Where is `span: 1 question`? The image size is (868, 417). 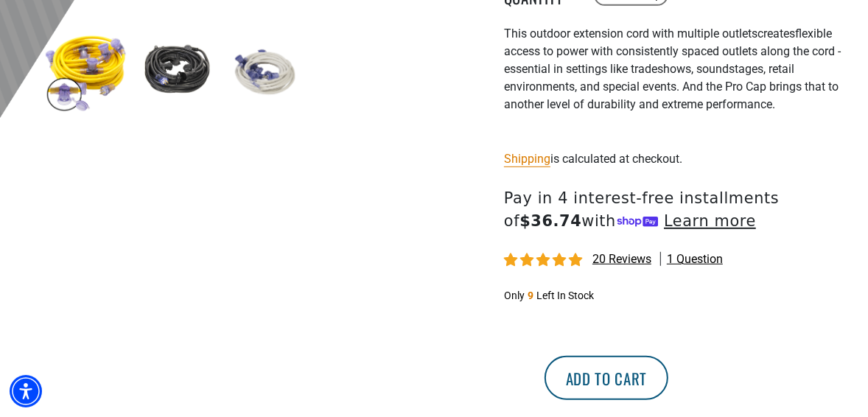
span: 1 question is located at coordinates (695, 259).